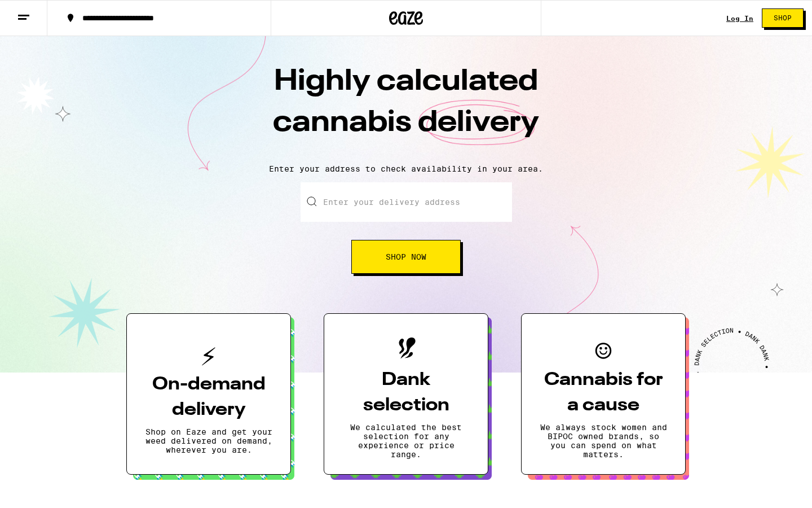 Image resolution: width=812 pixels, height=508 pixels. I want to click on p: We always stock women and BIPOC owned brands, so you can spend on what matters., so click(604, 440).